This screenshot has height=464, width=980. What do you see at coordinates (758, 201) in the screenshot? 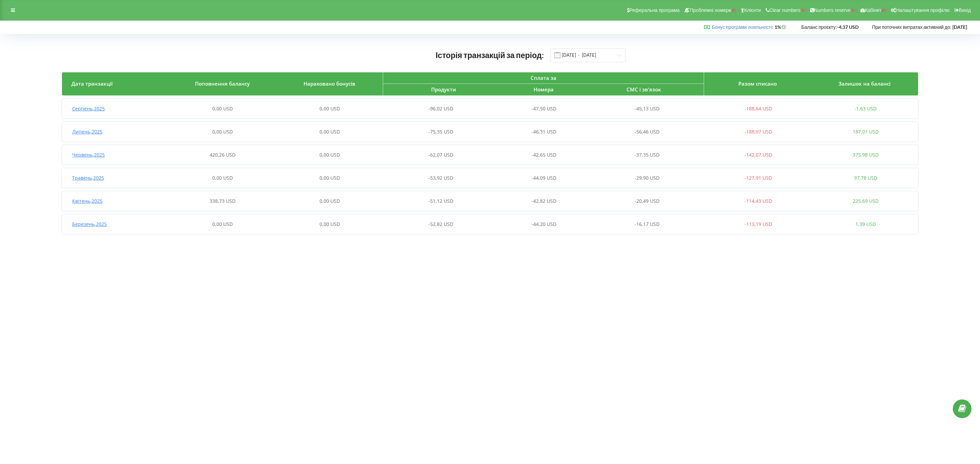
I see `span: -114,43 USD` at bounding box center [758, 201].